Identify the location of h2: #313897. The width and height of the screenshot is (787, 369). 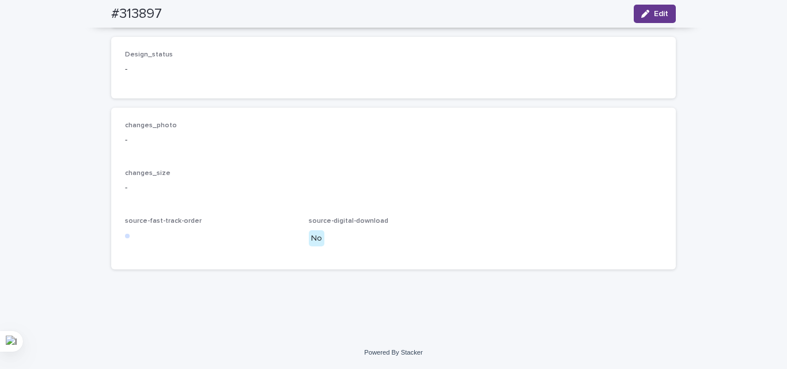
(137, 14).